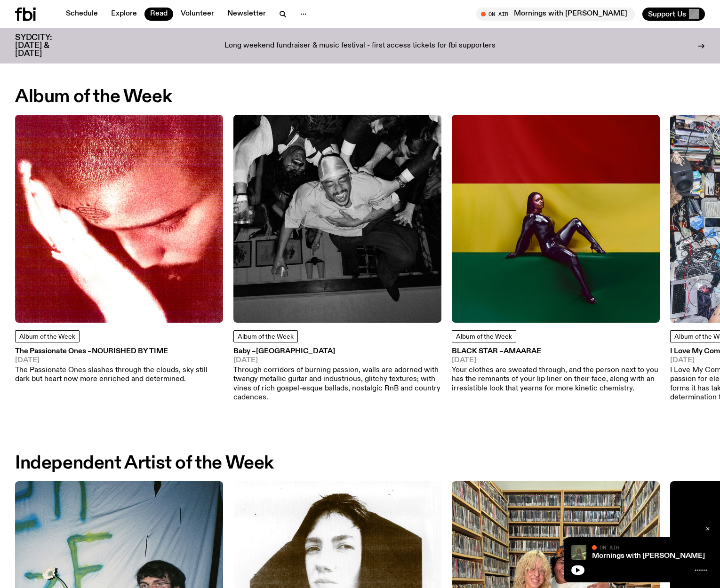 The image size is (720, 588). Describe the element at coordinates (337, 384) in the screenshot. I see `p: Through corridors of burning passion, walls are adorned with twangy metallic guitar and industrio...` at that location.